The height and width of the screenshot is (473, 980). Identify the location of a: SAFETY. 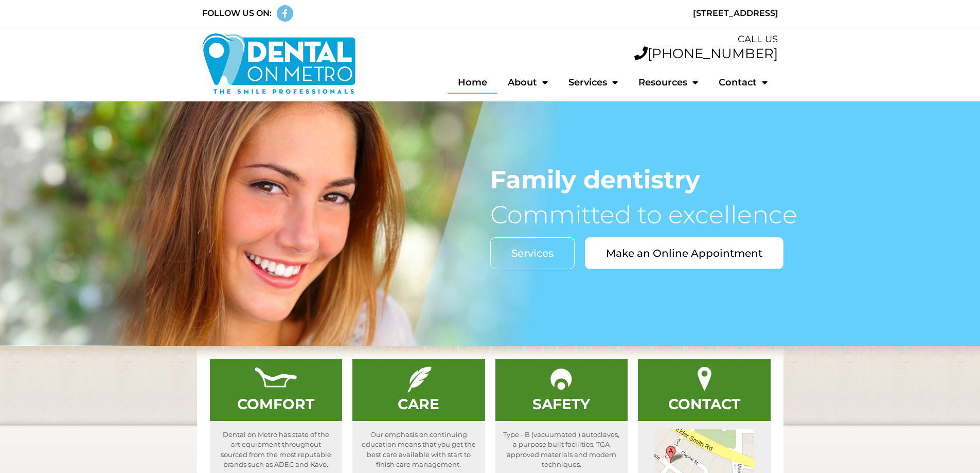
(561, 403).